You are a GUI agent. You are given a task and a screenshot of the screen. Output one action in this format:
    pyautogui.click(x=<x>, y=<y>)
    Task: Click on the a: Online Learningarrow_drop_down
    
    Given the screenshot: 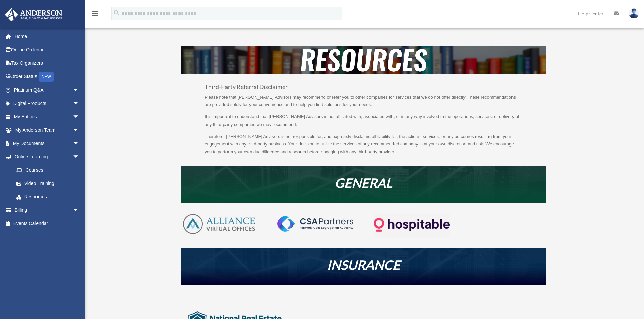 What is the action you would take?
    pyautogui.click(x=47, y=157)
    